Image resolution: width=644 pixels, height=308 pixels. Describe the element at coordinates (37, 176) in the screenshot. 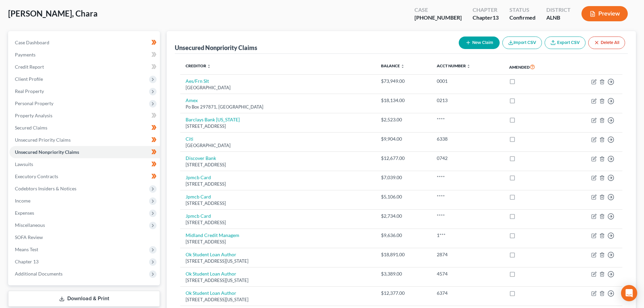

I see `span: Executory Contracts` at that location.